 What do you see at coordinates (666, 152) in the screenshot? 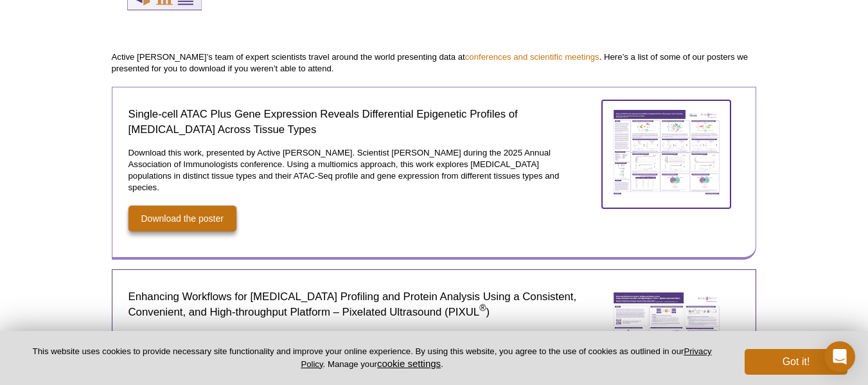
I see `img: Single-cell ATAC Plus Gene Expression Reveals Differential Epigenetic Profiles of Macrophages Acr...` at bounding box center [666, 152].